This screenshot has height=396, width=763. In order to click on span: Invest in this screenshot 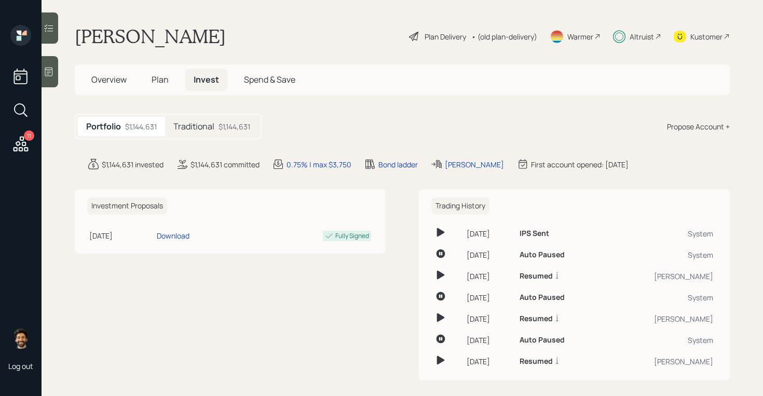, I will do `click(206, 79)`.